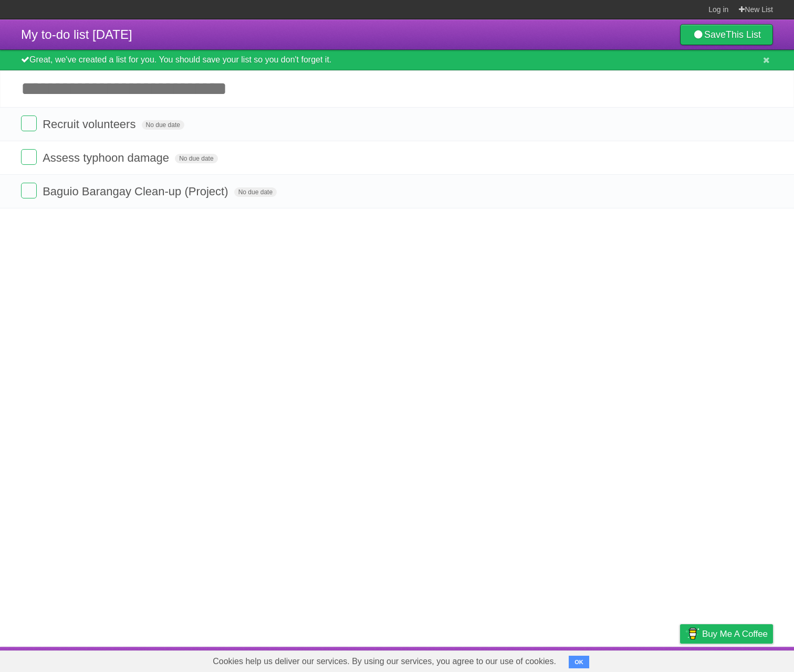 The image size is (794, 672). What do you see at coordinates (726, 634) in the screenshot?
I see `a: Buy me a coffee` at bounding box center [726, 634].